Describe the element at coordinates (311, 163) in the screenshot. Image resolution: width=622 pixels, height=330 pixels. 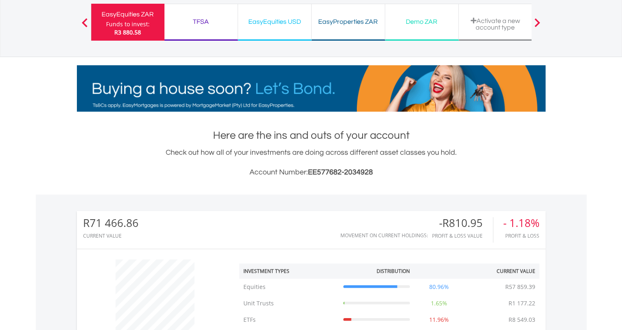
I see `div: Check out how all of your investments are doing across different asset classes you hold.` at that location.